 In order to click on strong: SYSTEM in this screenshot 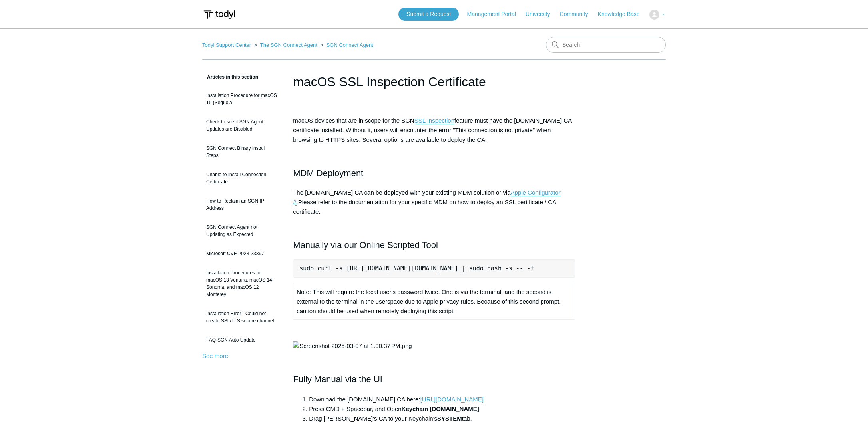, I will do `click(449, 419)`.